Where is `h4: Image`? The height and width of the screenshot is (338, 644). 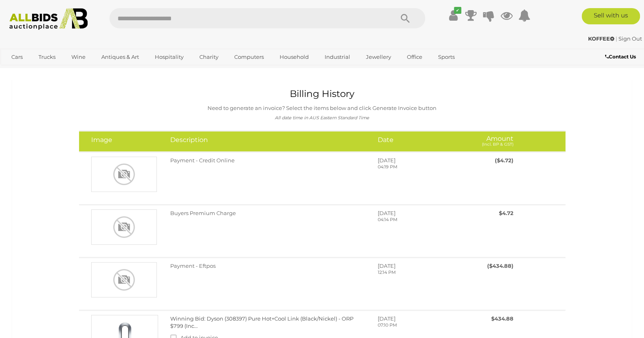
h4: Image is located at coordinates (124, 140).